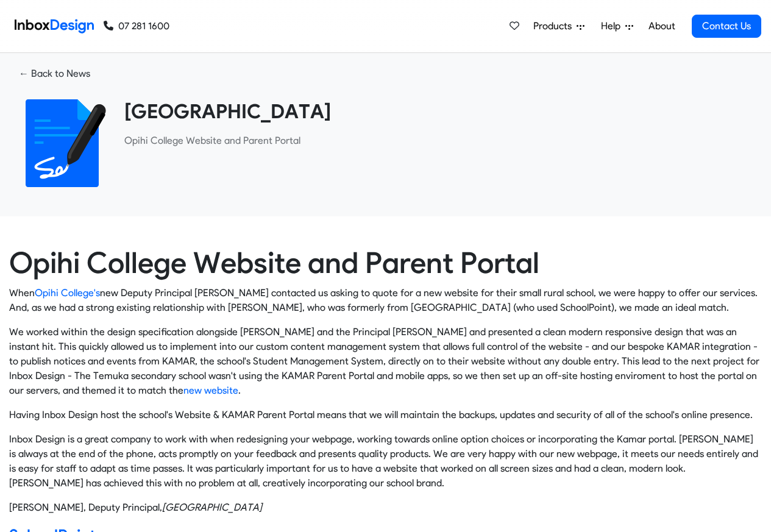  Describe the element at coordinates (555, 26) in the screenshot. I see `span: Products` at that location.